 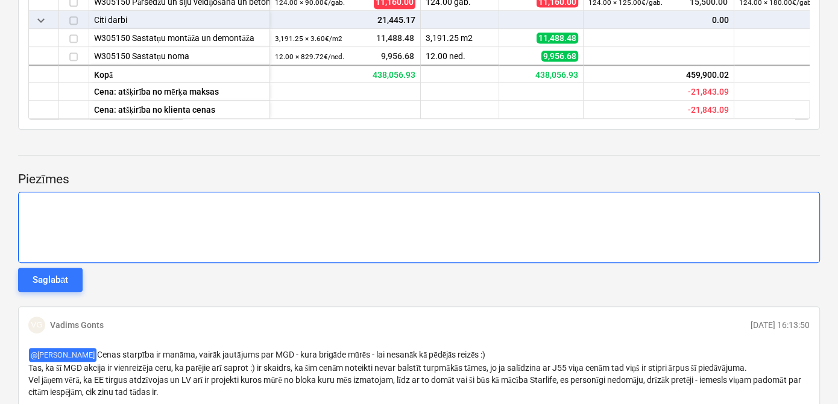 What do you see at coordinates (708, 92) in the screenshot?
I see `span: Paredzamā rentabilitāte - iesniegts piedāvājums salīdzinājumā ar mērķa cenu` at bounding box center [708, 92].